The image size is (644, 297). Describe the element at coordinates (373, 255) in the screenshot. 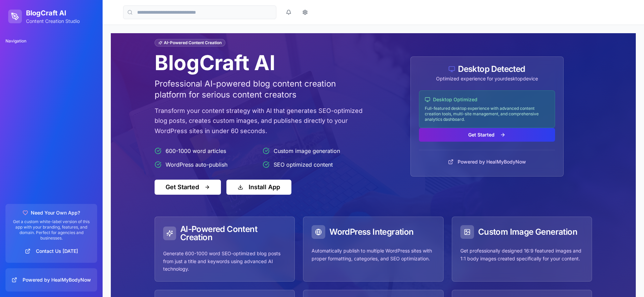

I see `p: Automatically publish to multiple WordPress sites with proper formatting, categories, and SEO opt...` at that location.